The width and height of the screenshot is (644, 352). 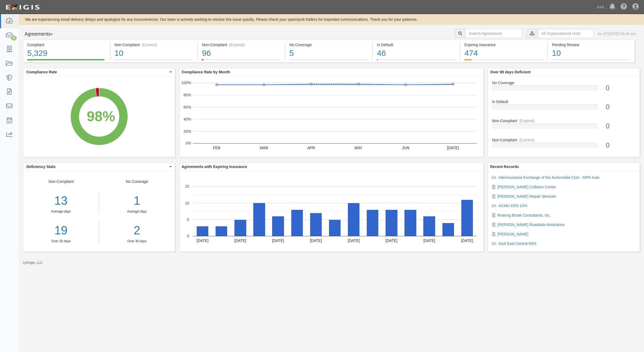 What do you see at coordinates (264, 148) in the screenshot?
I see `text: MAR` at bounding box center [264, 148].